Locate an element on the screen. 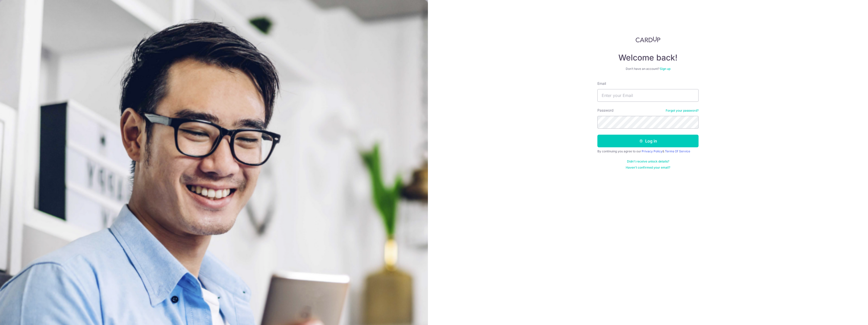 Image resolution: width=868 pixels, height=325 pixels. div: Don’t have an account? is located at coordinates (648, 69).